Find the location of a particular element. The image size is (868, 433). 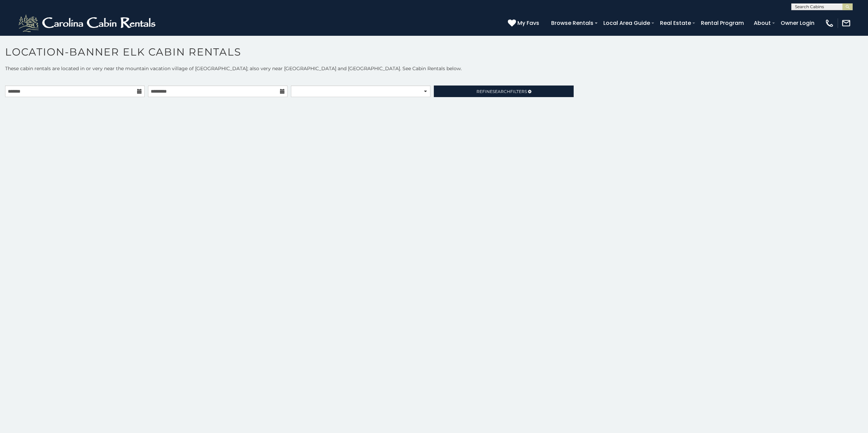

img: White-1-2.png is located at coordinates (88, 23).